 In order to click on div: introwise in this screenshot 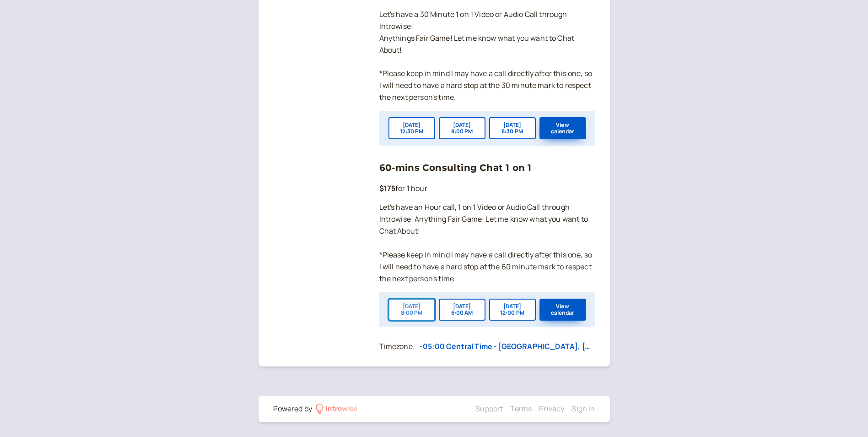, I will do `click(342, 409)`.